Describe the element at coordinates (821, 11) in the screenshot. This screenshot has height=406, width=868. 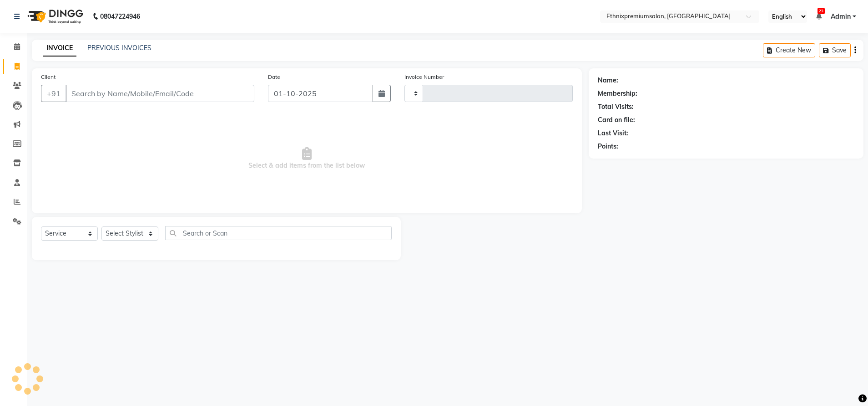
I see `span: 23` at that location.